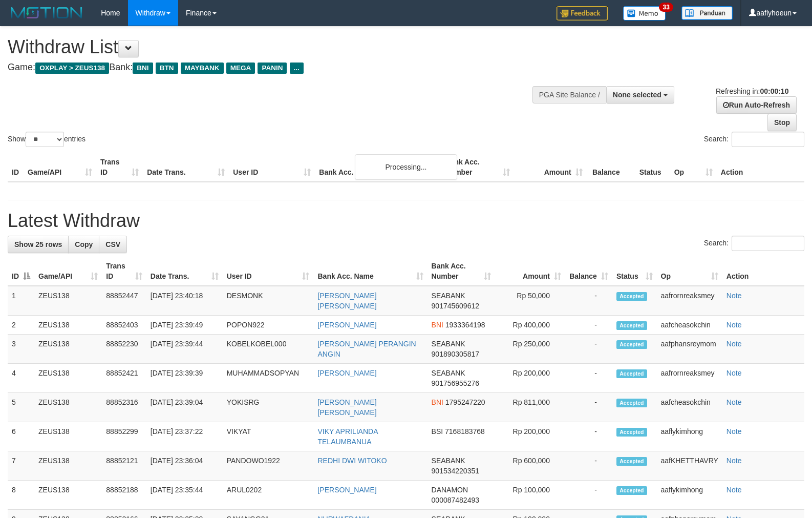 The width and height of the screenshot is (812, 518). I want to click on span: Copy 1933364198 to clipboard, so click(465, 325).